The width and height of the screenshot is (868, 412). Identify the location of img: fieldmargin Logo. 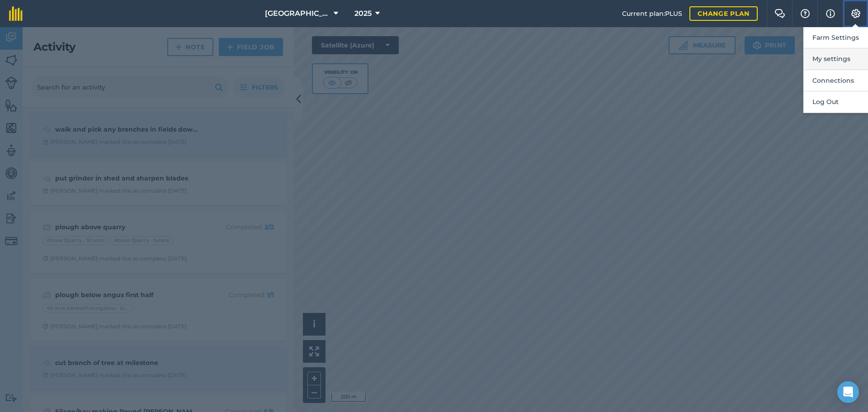
(15, 14).